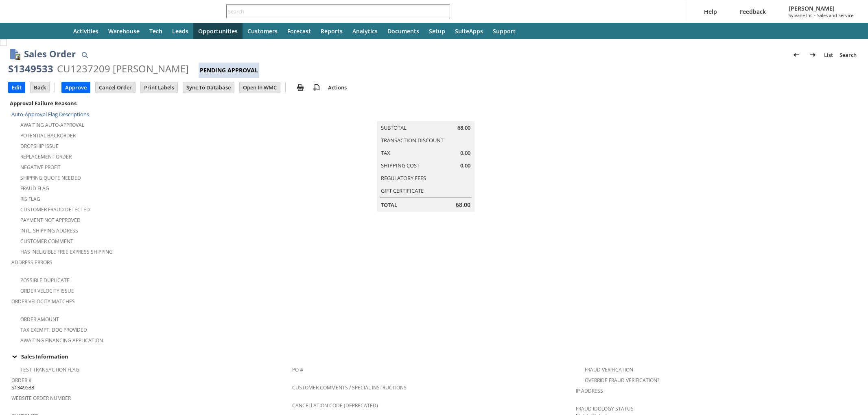  What do you see at coordinates (123, 31) in the screenshot?
I see `span: Warehouse` at bounding box center [123, 31].